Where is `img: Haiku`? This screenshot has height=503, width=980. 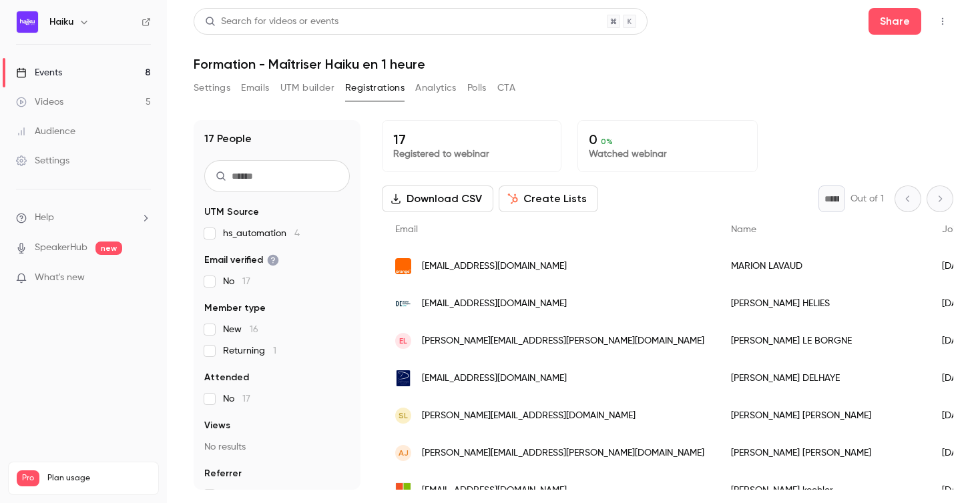 img: Haiku is located at coordinates (27, 22).